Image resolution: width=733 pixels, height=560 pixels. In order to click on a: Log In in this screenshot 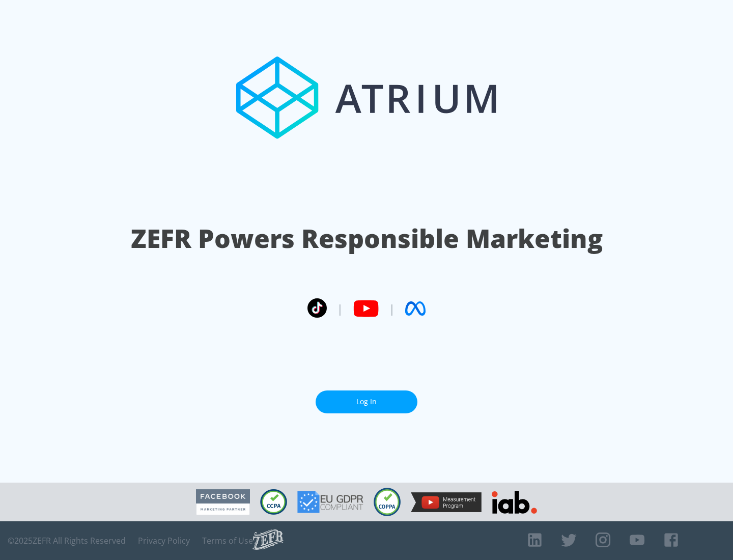, I will do `click(366, 401)`.